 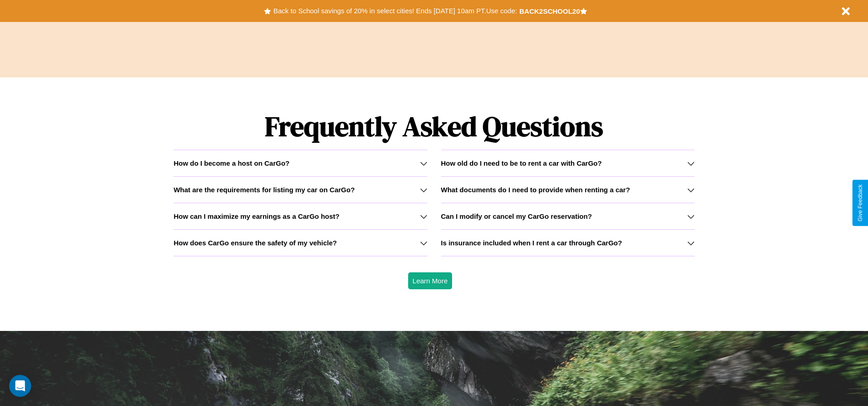 I want to click on h3: How old do I need to be to rent a car with CarGo?, so click(x=521, y=163).